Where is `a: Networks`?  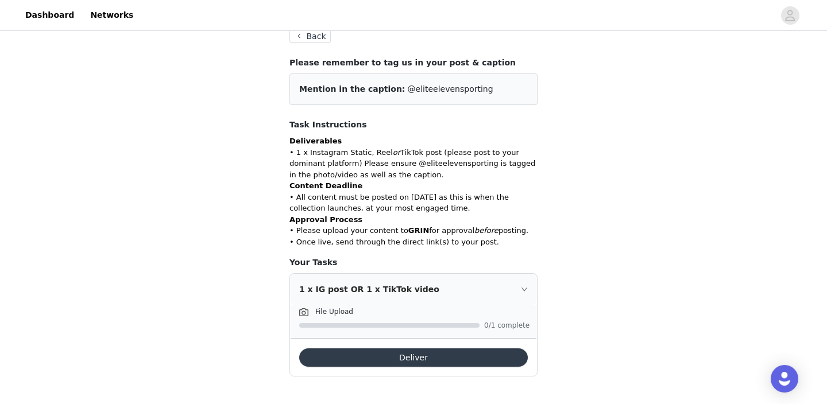
a: Networks is located at coordinates (111, 15).